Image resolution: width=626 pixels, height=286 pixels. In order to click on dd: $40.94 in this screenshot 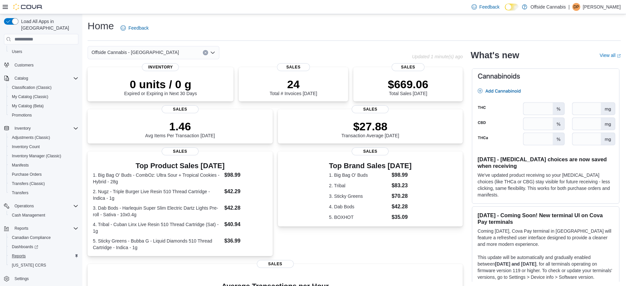, I will do `click(246, 225)`.